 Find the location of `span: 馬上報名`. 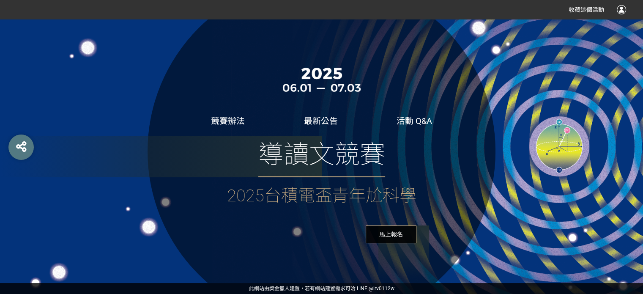

span: 馬上報名 is located at coordinates (391, 234).